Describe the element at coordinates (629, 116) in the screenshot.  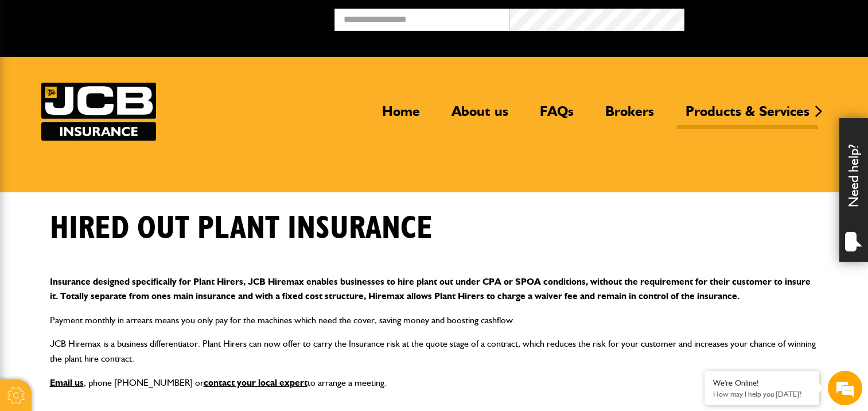
I see `a: Brokers` at that location.